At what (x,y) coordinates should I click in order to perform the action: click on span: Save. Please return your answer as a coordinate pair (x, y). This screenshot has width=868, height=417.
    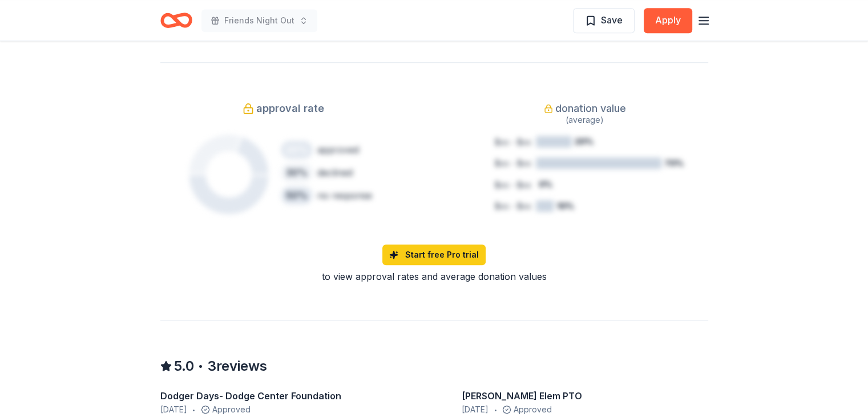
    Looking at the image, I should click on (612, 20).